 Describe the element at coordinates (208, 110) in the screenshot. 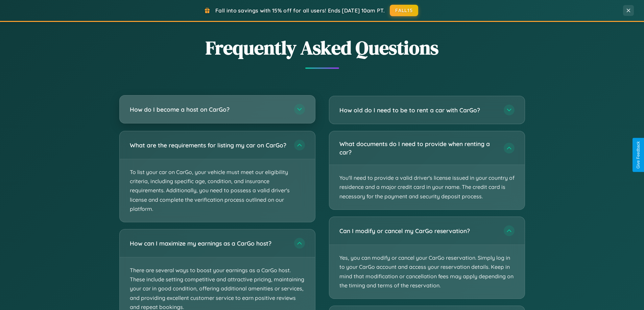

I see `h3: How do I become a host on CarGo?` at that location.